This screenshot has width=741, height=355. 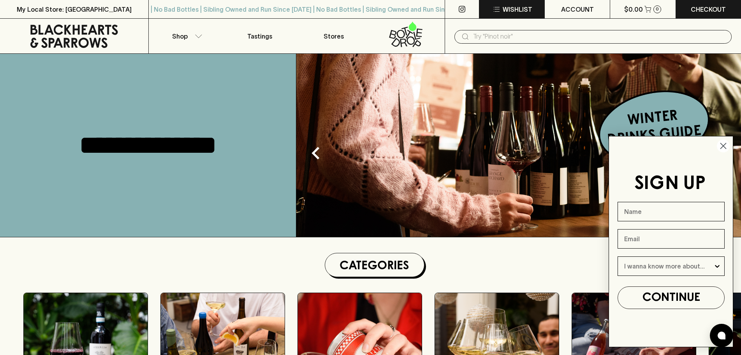 I want to click on p: Checkout, so click(x=708, y=9).